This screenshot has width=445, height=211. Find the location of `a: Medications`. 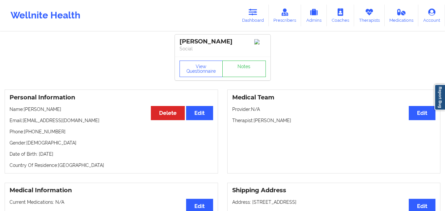

a: Medications is located at coordinates (401, 15).